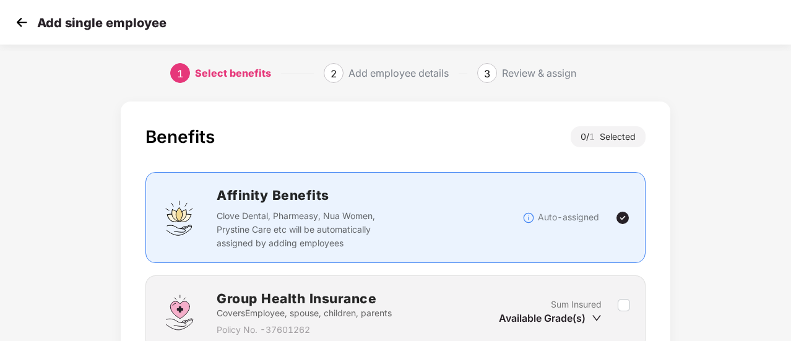 This screenshot has height=341, width=791. I want to click on div: Available Grade(s), so click(550, 318).